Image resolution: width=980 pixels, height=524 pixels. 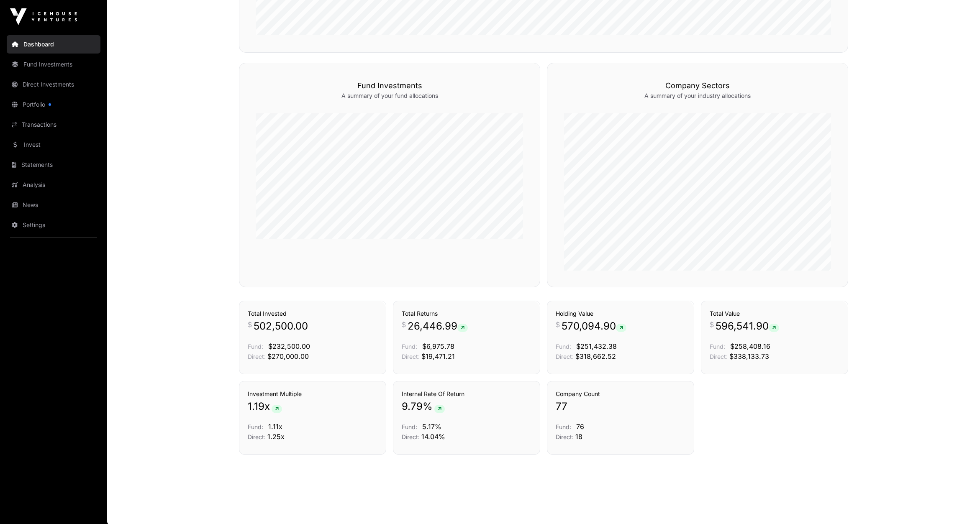 What do you see at coordinates (597, 347) in the screenshot?
I see `span: $251,432.38` at bounding box center [597, 347].